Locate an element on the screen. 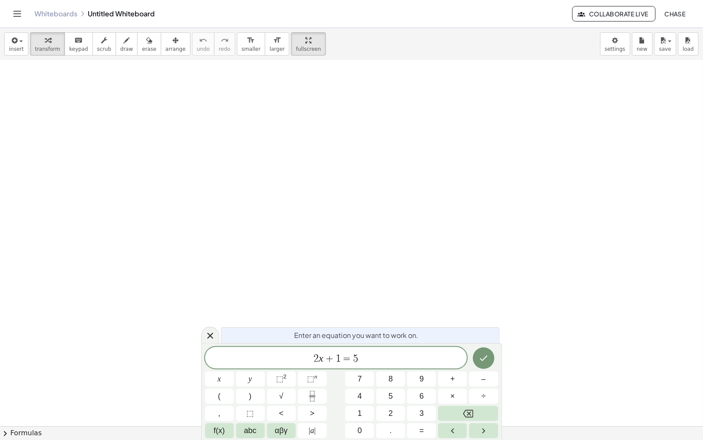 The width and height of the screenshot is (703, 440). span: 5 is located at coordinates (356, 358).